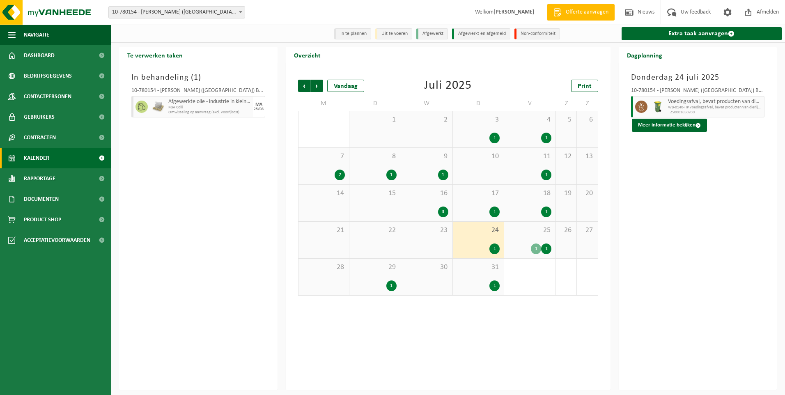 The height and width of the screenshot is (395, 785). What do you see at coordinates (375, 230) in the screenshot?
I see `span: 22` at bounding box center [375, 230].